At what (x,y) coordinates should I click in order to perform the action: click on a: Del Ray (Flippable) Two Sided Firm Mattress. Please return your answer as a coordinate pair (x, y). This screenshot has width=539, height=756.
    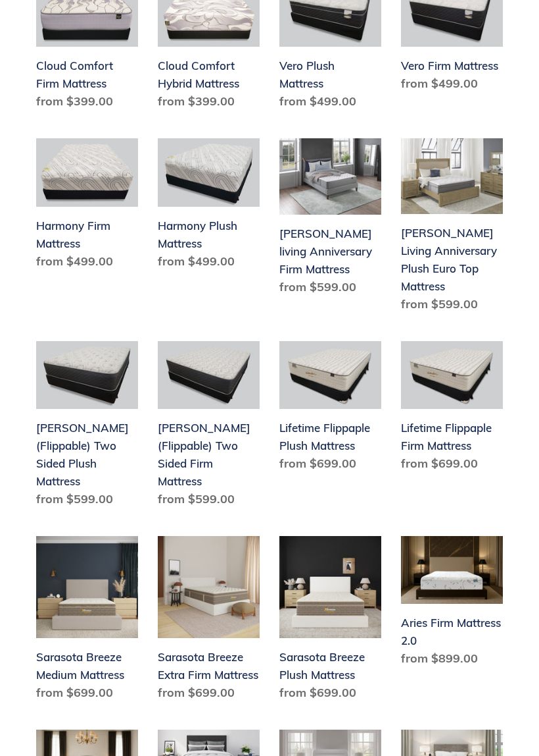
    Looking at the image, I should click on (209, 427).